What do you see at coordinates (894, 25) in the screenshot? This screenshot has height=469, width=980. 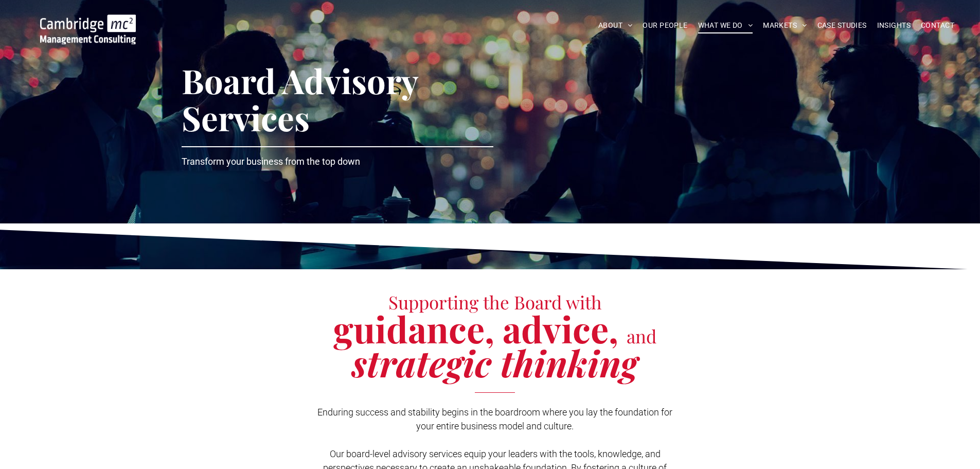 I see `a: INSIGHTS` at bounding box center [894, 25].